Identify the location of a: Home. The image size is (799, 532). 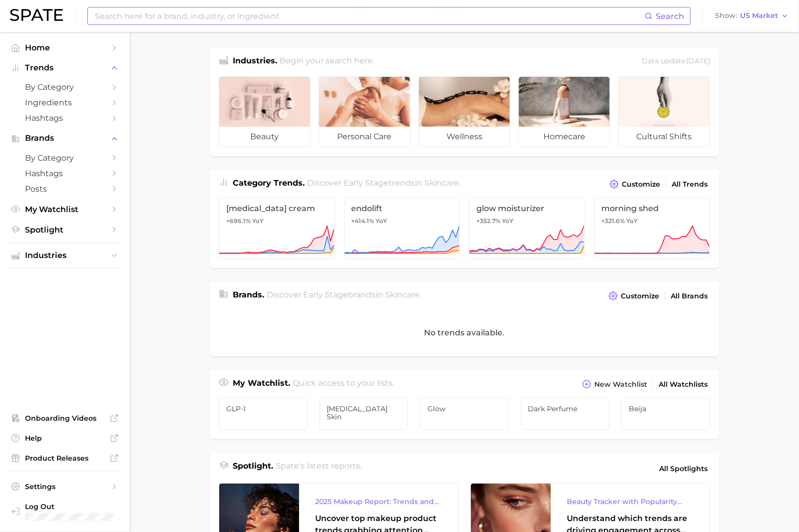
(65, 48).